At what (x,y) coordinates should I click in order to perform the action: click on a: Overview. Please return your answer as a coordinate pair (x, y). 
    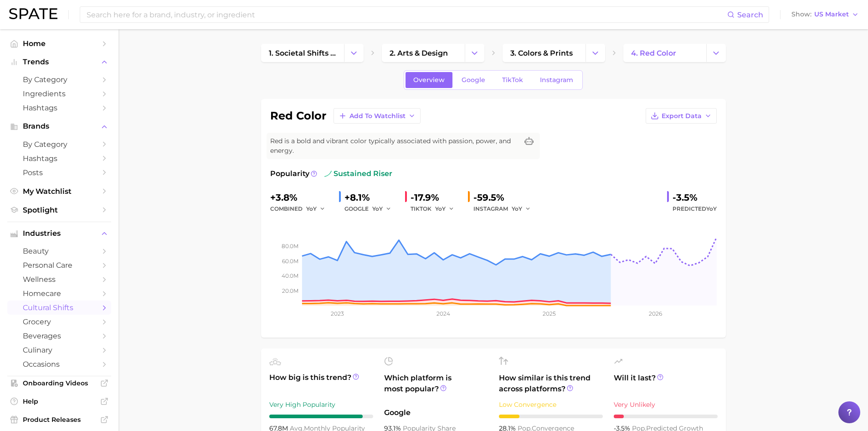
    Looking at the image, I should click on (429, 80).